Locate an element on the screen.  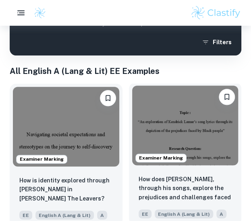
p: How does Kendrick Lamar, through his songs, explore the prejudices and challenges faced by Black ... is located at coordinates (185, 189).